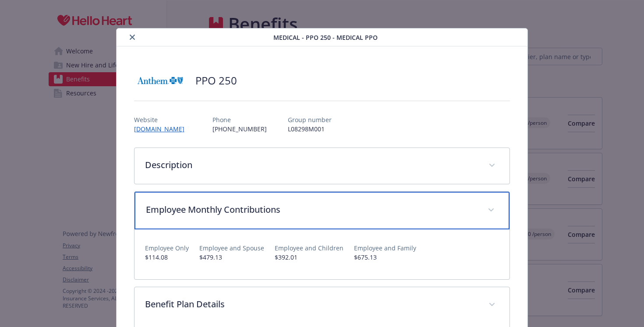 The width and height of the screenshot is (644, 327). I want to click on p: Description, so click(311, 165).